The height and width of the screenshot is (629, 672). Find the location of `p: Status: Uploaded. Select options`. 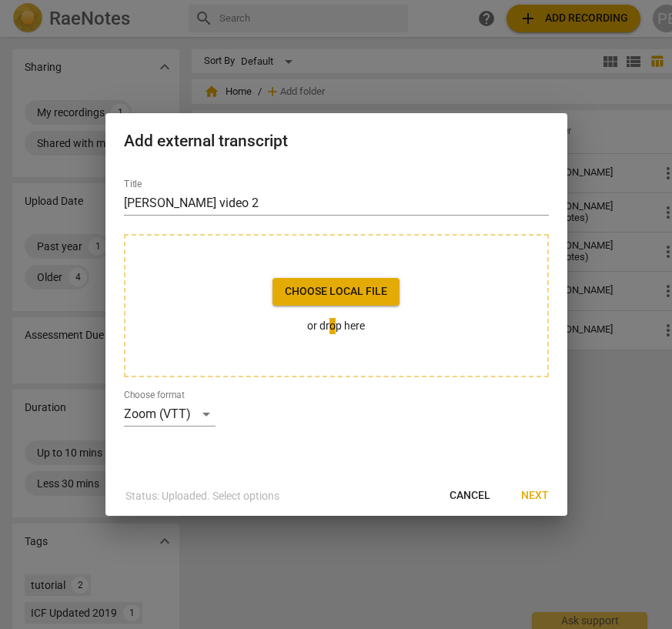

p: Status: Uploaded. Select options is located at coordinates (202, 496).